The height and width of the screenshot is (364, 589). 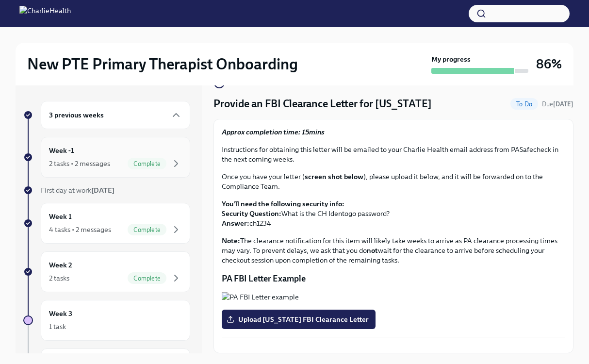 I want to click on p: PA FBI Letter Example, so click(x=394, y=278).